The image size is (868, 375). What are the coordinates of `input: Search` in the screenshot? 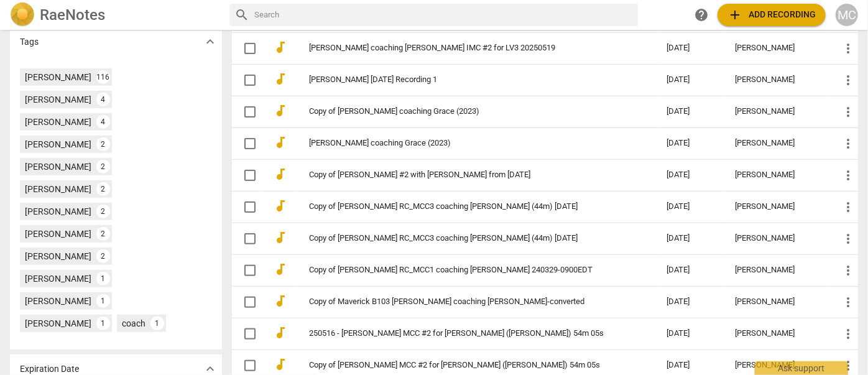 It's located at (443, 15).